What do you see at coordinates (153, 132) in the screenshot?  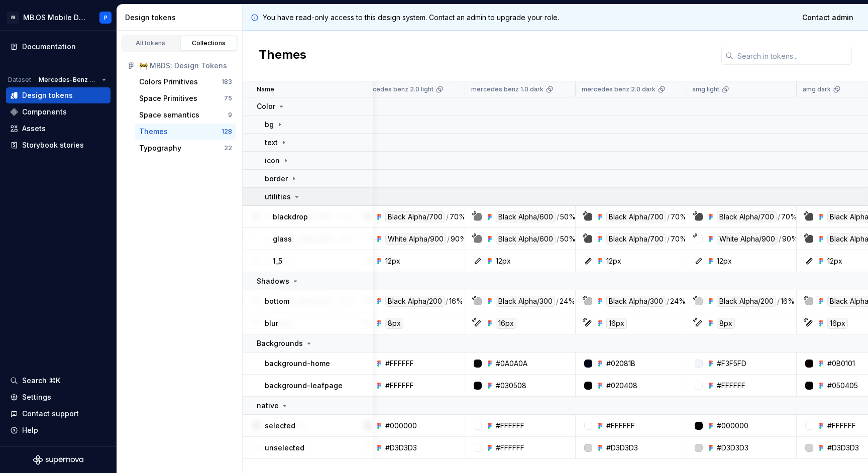 I see `div: Themes` at bounding box center [153, 132].